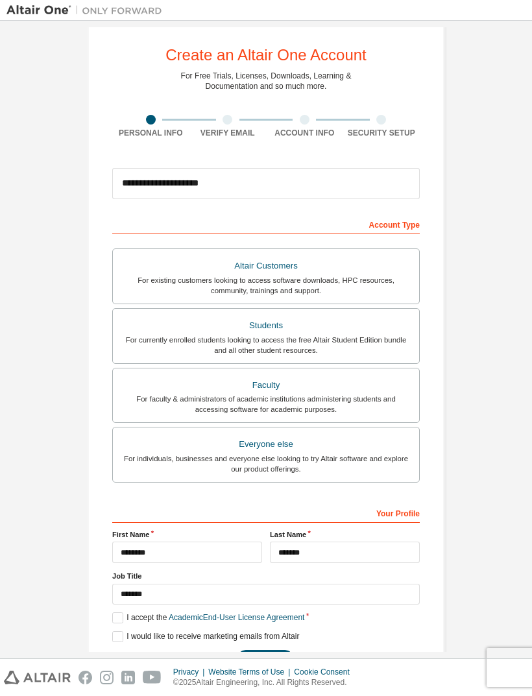  What do you see at coordinates (266, 285) in the screenshot?
I see `div: For existing customers looking to access software downloads, HPC resources, community, trainings ...` at bounding box center [266, 285].